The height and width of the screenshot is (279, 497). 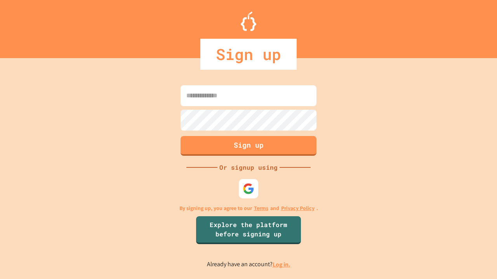 I want to click on a: Terms, so click(x=261, y=208).